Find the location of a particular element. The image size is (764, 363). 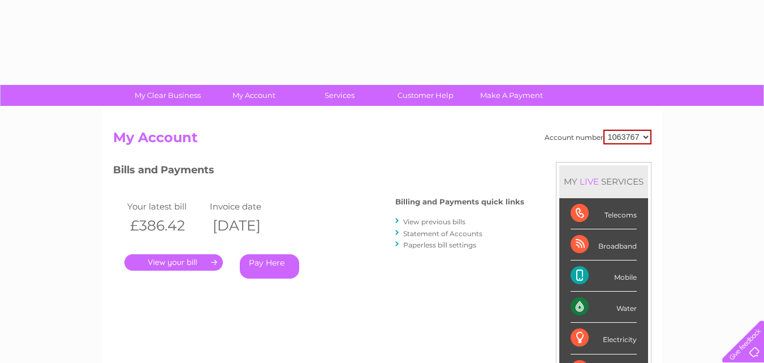

h2: My Account is located at coordinates (382, 140).